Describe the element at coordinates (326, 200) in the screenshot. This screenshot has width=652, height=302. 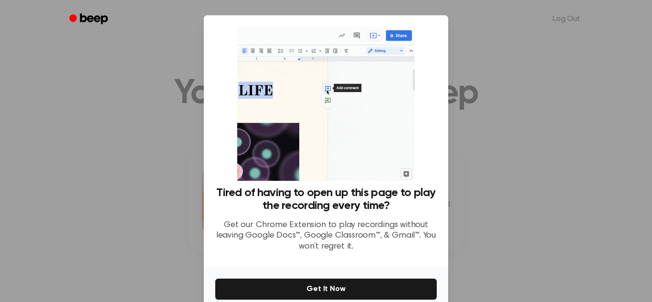
I see `h3: Tired of having to open up this page to play the recording every time?` at that location.